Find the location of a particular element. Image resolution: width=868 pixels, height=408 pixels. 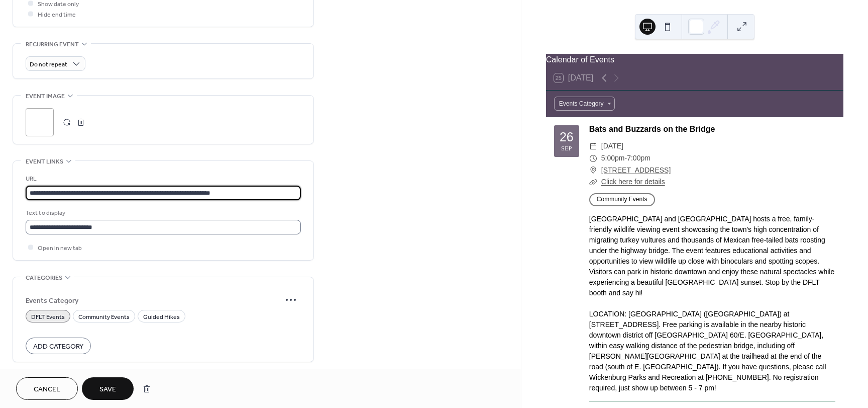

a: Bats and Buzzards on the Bridge is located at coordinates (652, 129).